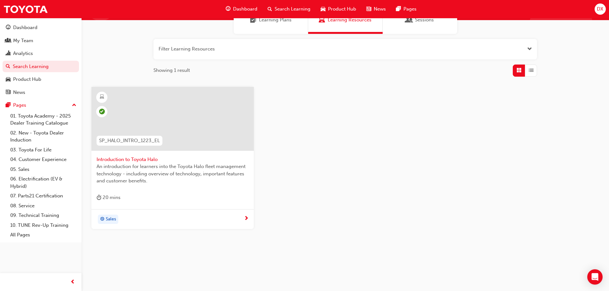 This screenshot has height=291, width=609. What do you see at coordinates (530, 49) in the screenshot?
I see `button: Open the filter` at bounding box center [530, 49].